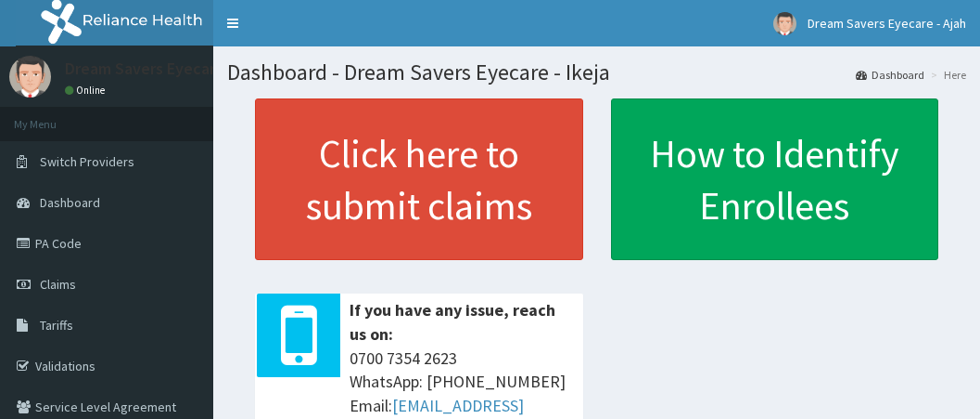 The width and height of the screenshot is (980, 419). Describe the element at coordinates (596, 73) in the screenshot. I see `h1: Dashboard - Dream Savers Eyecare - Ikeja` at that location.